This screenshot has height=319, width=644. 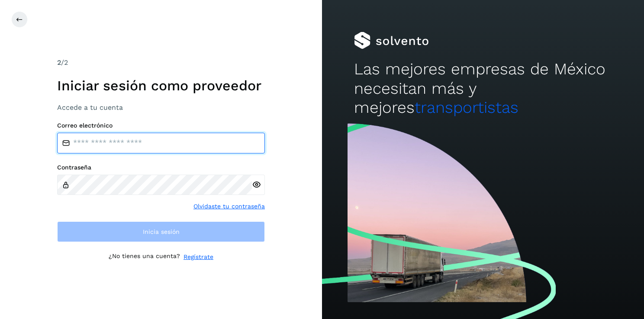 I want to click on label: Contraseña, so click(x=161, y=168).